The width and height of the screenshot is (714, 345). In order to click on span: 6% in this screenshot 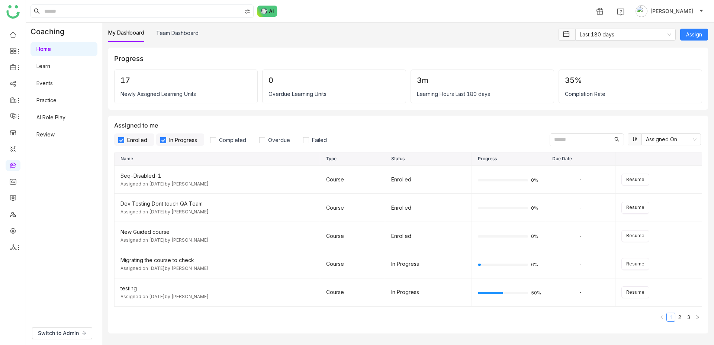, I will do `click(536, 265)`.